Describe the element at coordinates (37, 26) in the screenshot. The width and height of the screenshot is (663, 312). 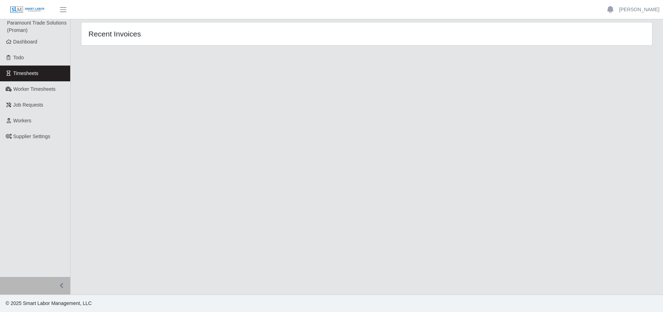
I see `span: Paramount Trade Solutions (Proman)` at that location.